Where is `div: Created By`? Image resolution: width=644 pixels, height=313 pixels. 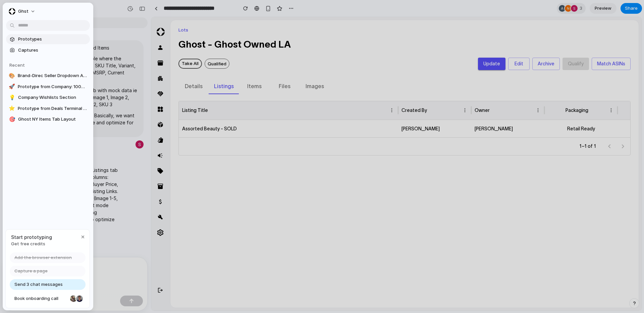
div: Created By is located at coordinates (263, 93).